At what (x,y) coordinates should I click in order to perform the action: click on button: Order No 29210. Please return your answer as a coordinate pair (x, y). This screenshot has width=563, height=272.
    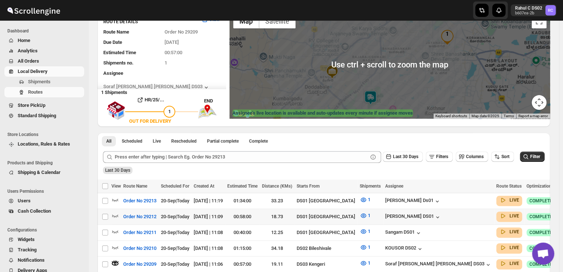
    Looking at the image, I should click on (140, 249).